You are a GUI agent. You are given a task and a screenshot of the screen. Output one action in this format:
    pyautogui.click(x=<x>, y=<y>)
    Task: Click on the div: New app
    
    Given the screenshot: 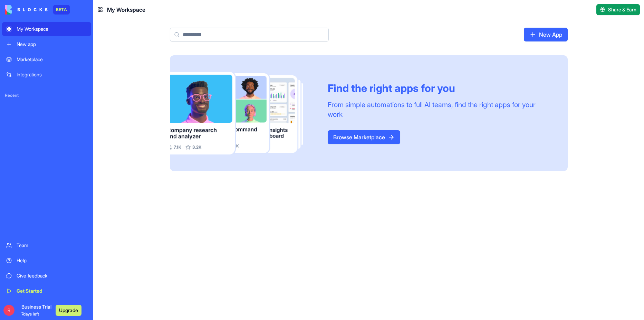 What is the action you would take?
    pyautogui.click(x=52, y=44)
    